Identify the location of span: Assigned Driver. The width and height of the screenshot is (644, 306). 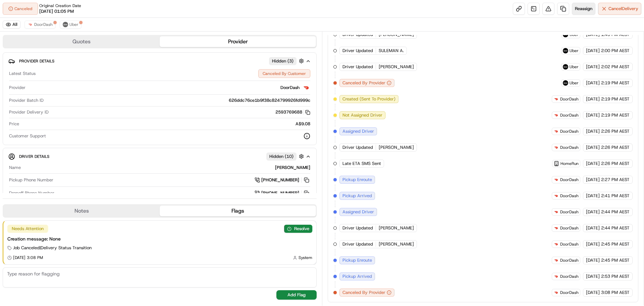
(358, 132).